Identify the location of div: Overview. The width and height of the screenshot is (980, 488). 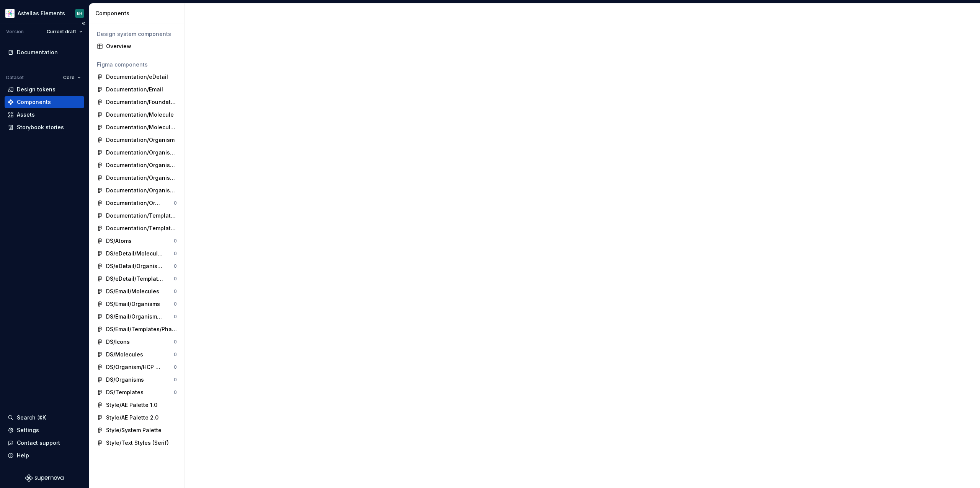
(142, 46).